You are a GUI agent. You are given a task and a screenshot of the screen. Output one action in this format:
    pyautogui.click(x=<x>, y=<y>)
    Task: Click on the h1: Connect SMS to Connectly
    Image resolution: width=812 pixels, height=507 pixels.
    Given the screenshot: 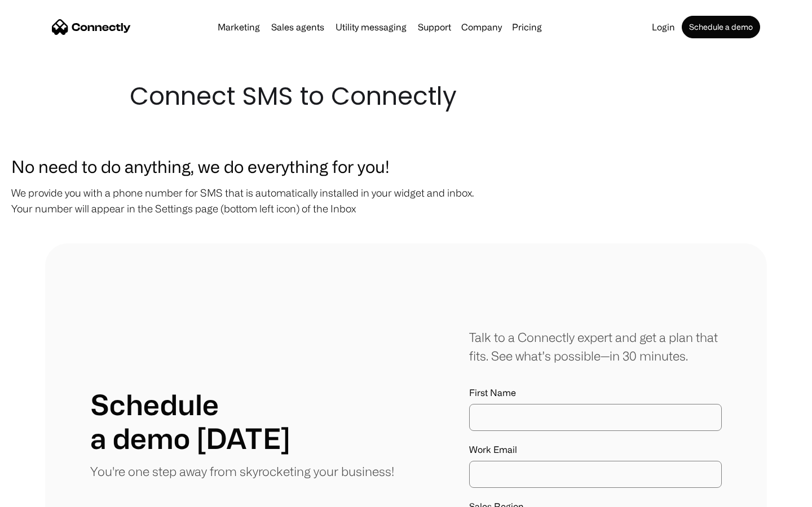 What is the action you would take?
    pyautogui.click(x=406, y=96)
    